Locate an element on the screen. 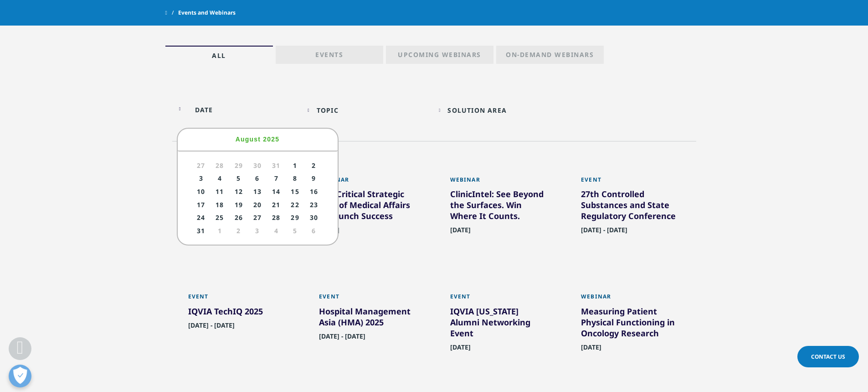 This screenshot has height=392, width=868. p: On-Demand Webinars is located at coordinates (549, 57).